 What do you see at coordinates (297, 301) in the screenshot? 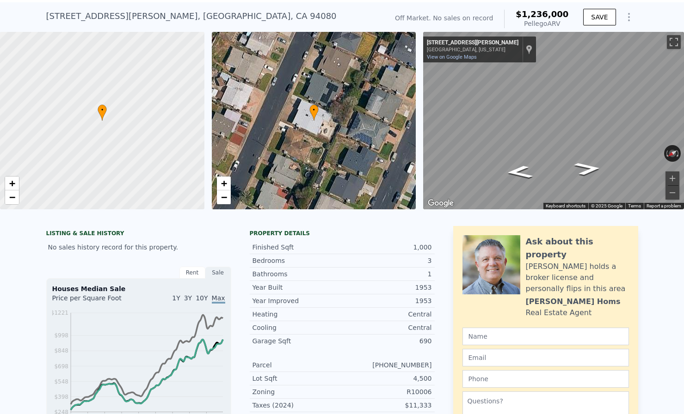
I see `div: Year Improved` at bounding box center [297, 301].